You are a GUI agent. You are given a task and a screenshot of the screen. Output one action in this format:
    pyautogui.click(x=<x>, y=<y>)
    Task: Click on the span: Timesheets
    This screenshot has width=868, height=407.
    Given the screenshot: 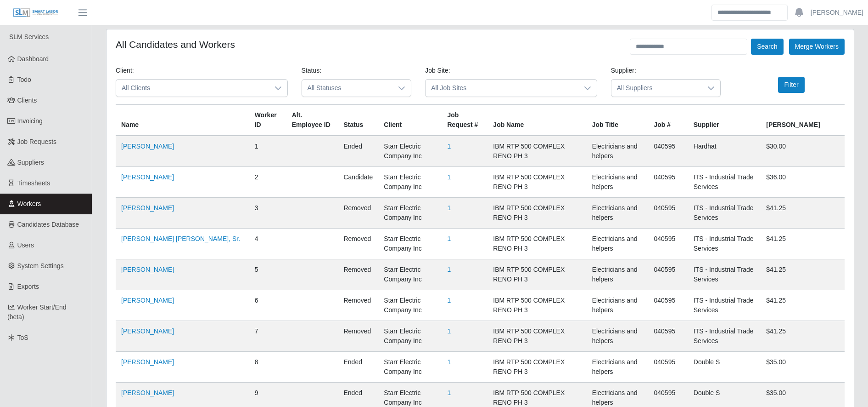 What is the action you would take?
    pyautogui.click(x=34, y=183)
    